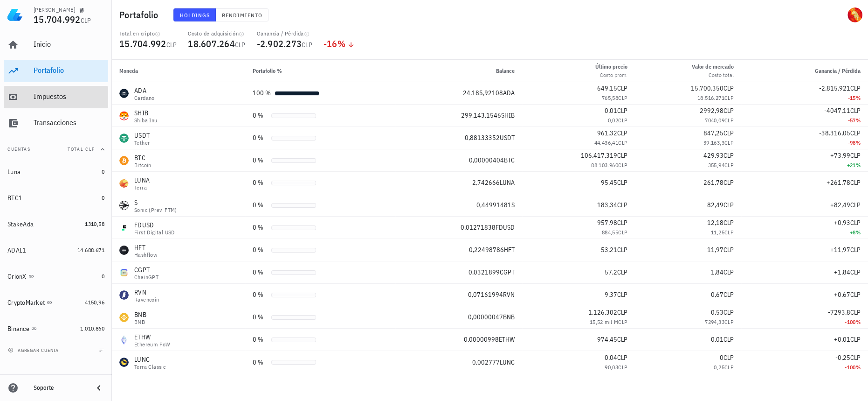 This screenshot has width=868, height=401. Describe the element at coordinates (124, 138) in the screenshot. I see `div: USDT-icon` at that location.